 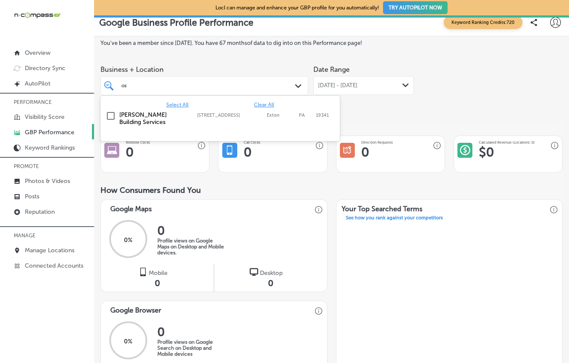 I want to click on p: Keyword Rankings, so click(x=50, y=147).